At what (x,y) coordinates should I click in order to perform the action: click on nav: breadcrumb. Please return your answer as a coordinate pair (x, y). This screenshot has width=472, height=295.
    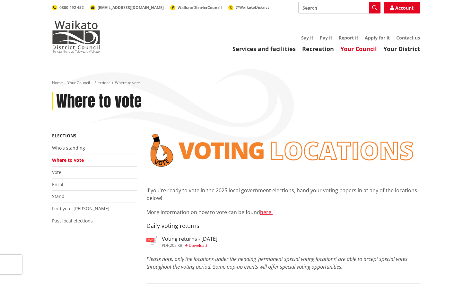
    Looking at the image, I should click on (236, 83).